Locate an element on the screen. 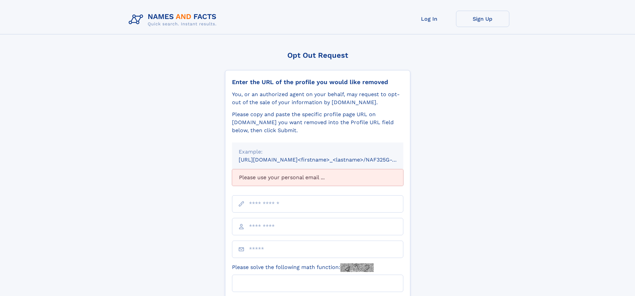 The width and height of the screenshot is (635, 296). a: Sign Up is located at coordinates (483, 19).